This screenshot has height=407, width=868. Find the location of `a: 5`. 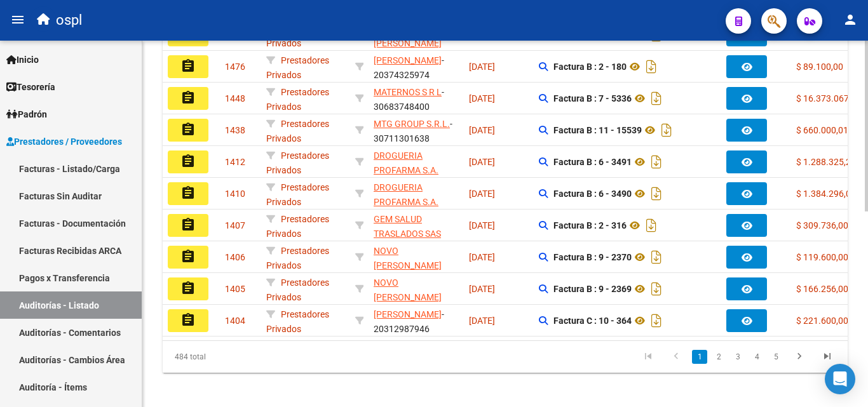

a: 5 is located at coordinates (775, 356).